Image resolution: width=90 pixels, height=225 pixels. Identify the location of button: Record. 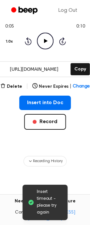
(45, 122).